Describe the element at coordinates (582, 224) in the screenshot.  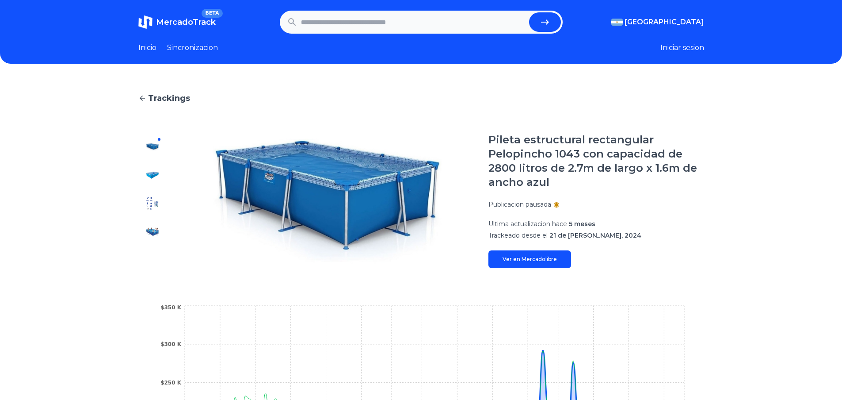
I see `span: 5 meses` at that location.